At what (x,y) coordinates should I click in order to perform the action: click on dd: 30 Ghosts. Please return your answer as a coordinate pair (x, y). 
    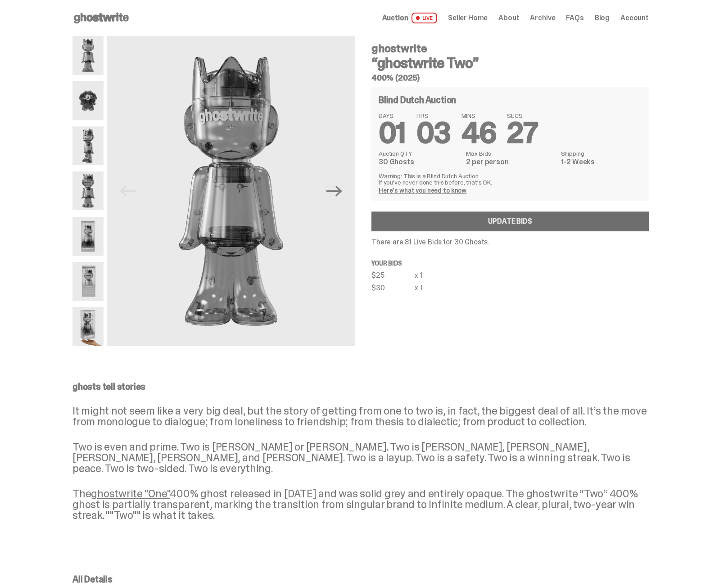
    Looking at the image, I should click on (420, 162).